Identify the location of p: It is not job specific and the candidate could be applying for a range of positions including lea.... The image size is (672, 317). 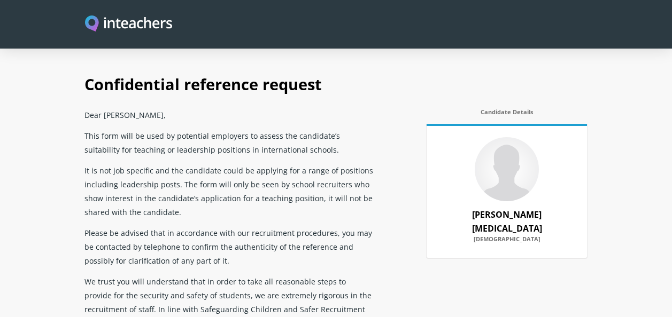
(229, 191).